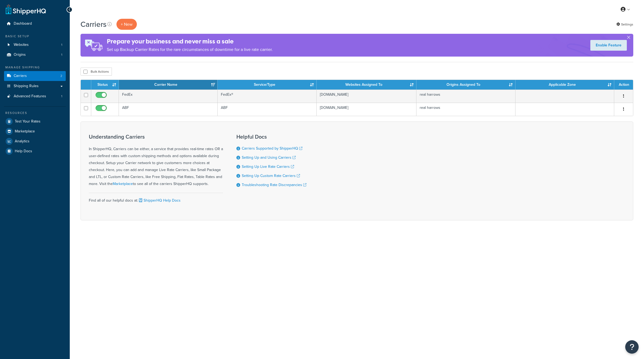  I want to click on span: Carriers, so click(20, 76).